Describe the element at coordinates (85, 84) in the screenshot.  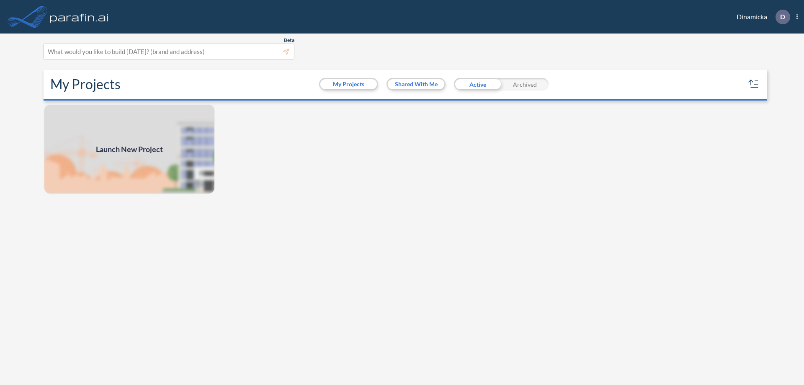
I see `h2: My Projects` at that location.